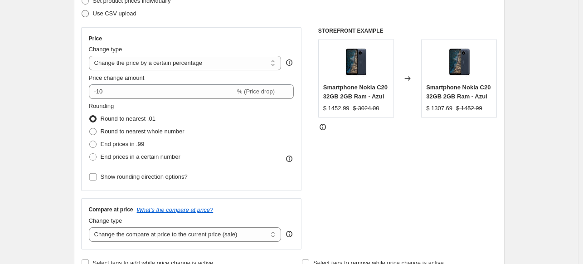 This screenshot has height=264, width=583. I want to click on span: Rounding, so click(102, 106).